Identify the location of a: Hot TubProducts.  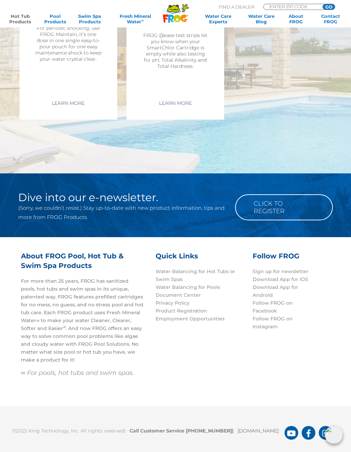
(20, 19).